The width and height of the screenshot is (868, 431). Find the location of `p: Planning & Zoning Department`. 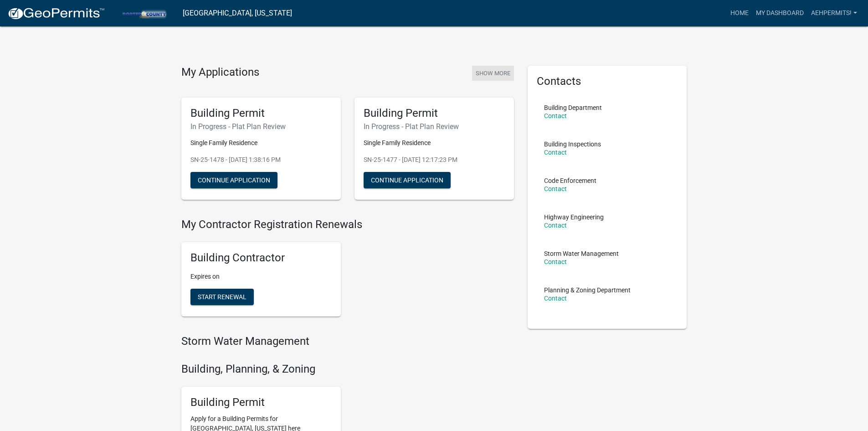

p: Planning & Zoning Department is located at coordinates (588, 290).